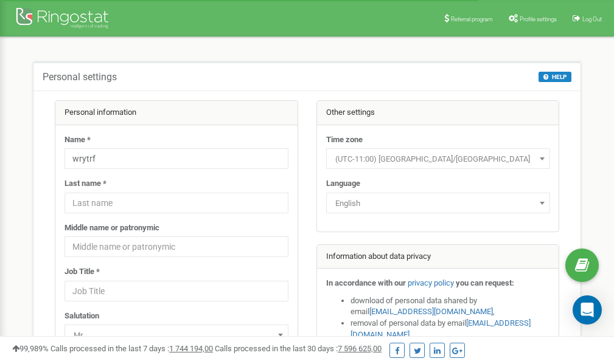  I want to click on span: Calls processed in the last 30 days :, so click(298, 349).